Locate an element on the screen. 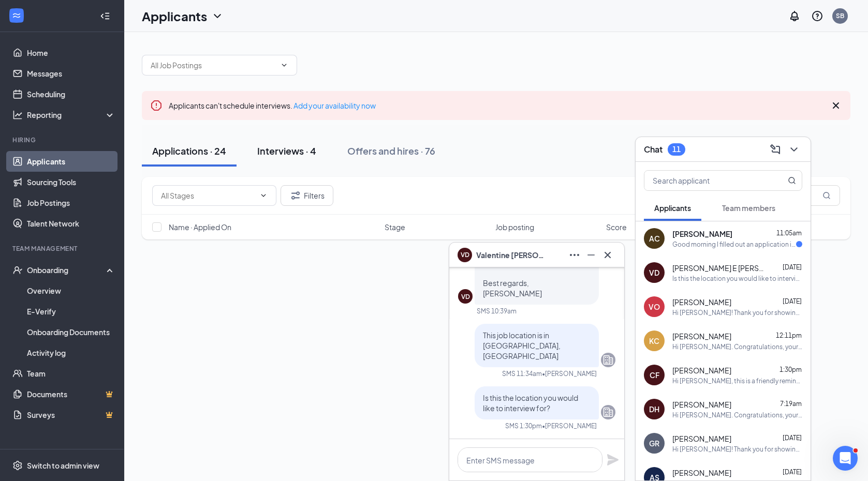 The width and height of the screenshot is (868, 481). a: Home is located at coordinates (71, 53).